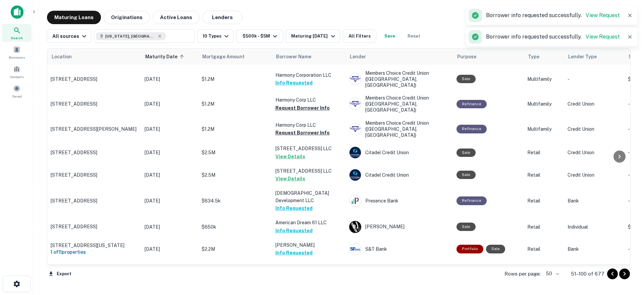 Image resolution: width=644 pixels, height=295 pixels. I want to click on th: Type, so click(544, 56).